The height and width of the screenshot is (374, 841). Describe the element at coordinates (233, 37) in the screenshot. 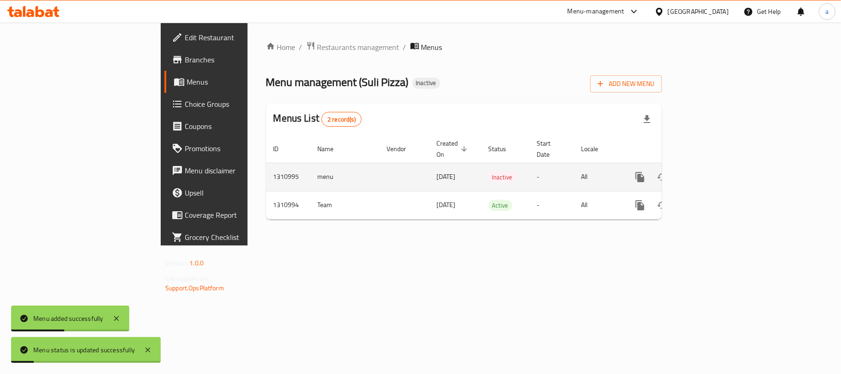

I see `a: Edit Restaurant` at that location.